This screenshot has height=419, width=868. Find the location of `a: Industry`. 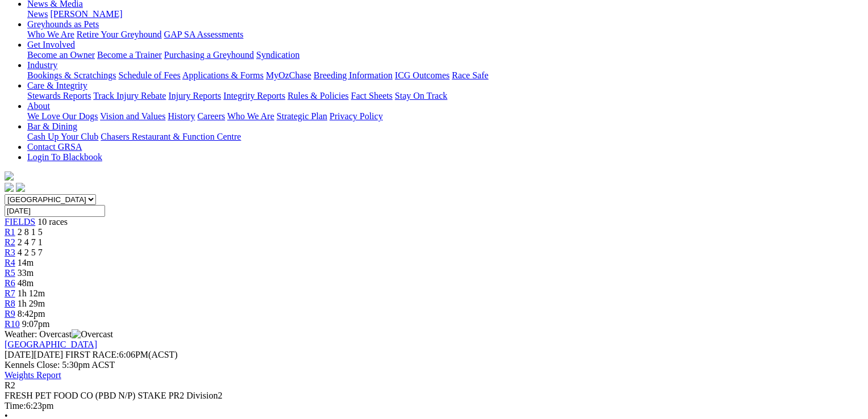

a: Industry is located at coordinates (42, 64).